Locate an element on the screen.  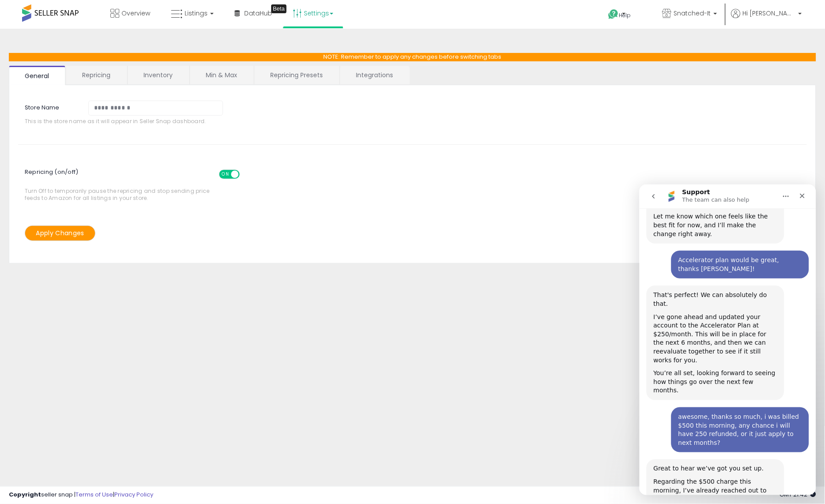
div: awesome, thanks so much, i was billed $500 this morning, any chance i will have 250 refunded, or ... is located at coordinates (101, 245).